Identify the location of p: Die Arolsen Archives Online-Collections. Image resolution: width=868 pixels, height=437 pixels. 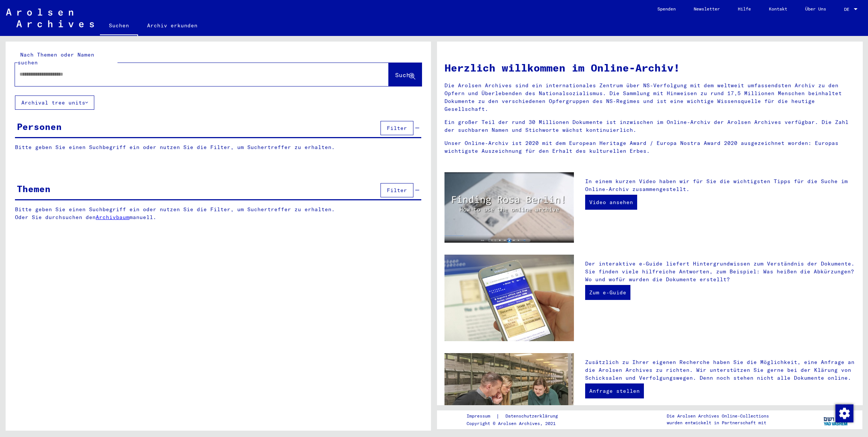
(718, 416).